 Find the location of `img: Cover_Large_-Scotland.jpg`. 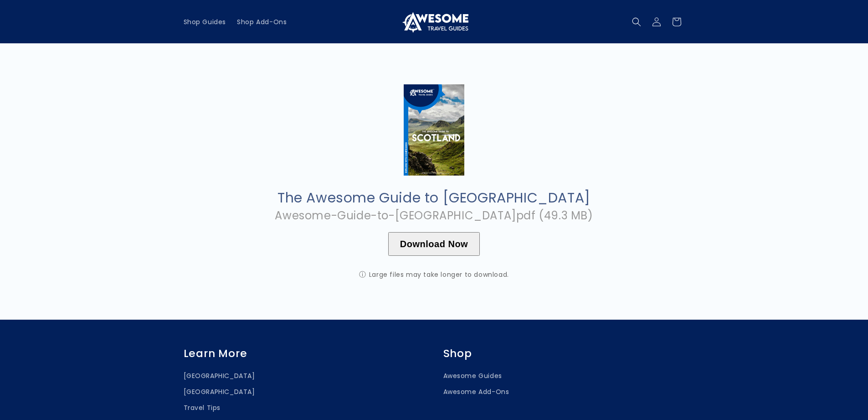

img: Cover_Large_-Scotland.jpg is located at coordinates (434, 130).